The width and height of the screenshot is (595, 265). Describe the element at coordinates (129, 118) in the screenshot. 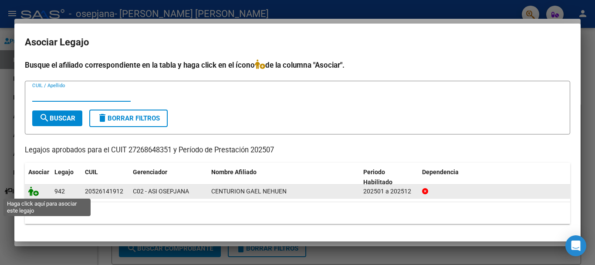

I see `span: Borrar Filtros` at that location.